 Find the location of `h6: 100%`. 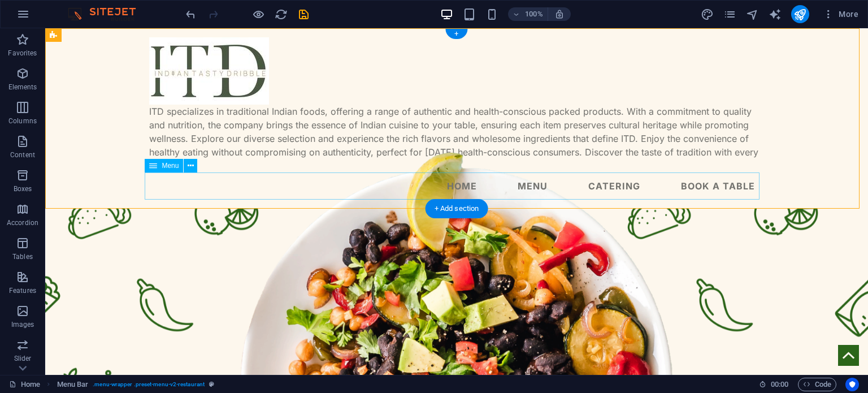

h6: 100% is located at coordinates (534, 14).